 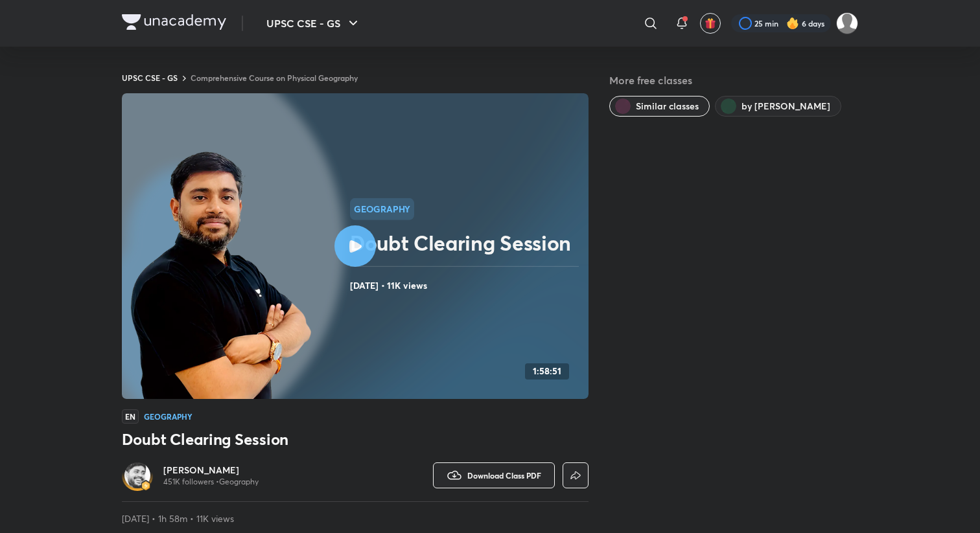 What do you see at coordinates (313, 24) in the screenshot?
I see `button: UPSC CSE - GS` at bounding box center [313, 24].